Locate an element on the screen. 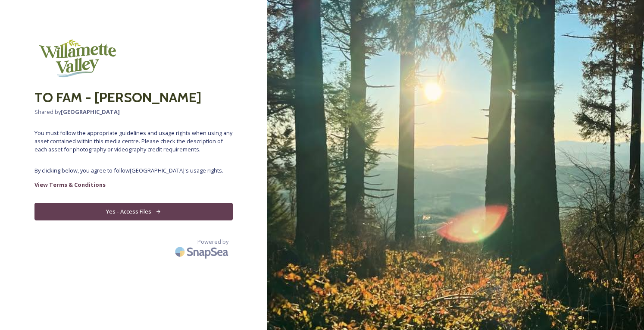 This screenshot has width=644, height=330. strong: View Terms & Conditions is located at coordinates (70, 185).